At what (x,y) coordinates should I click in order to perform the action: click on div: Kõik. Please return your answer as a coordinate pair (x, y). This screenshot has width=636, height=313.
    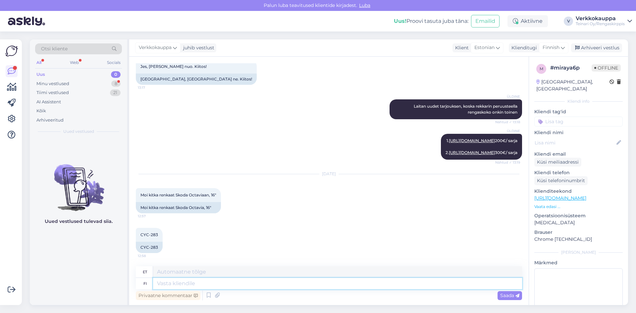
    Looking at the image, I should click on (41, 111).